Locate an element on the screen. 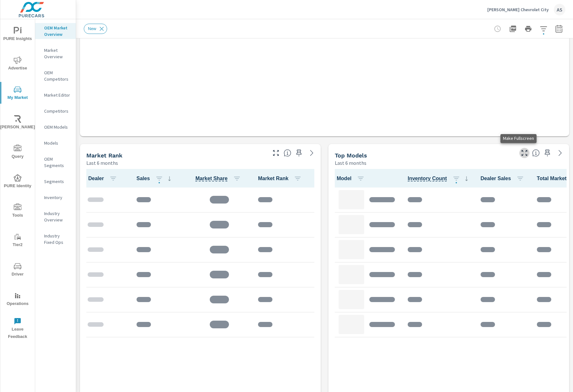 This screenshot has width=573, height=392. button: Apply Filters is located at coordinates (544, 29).